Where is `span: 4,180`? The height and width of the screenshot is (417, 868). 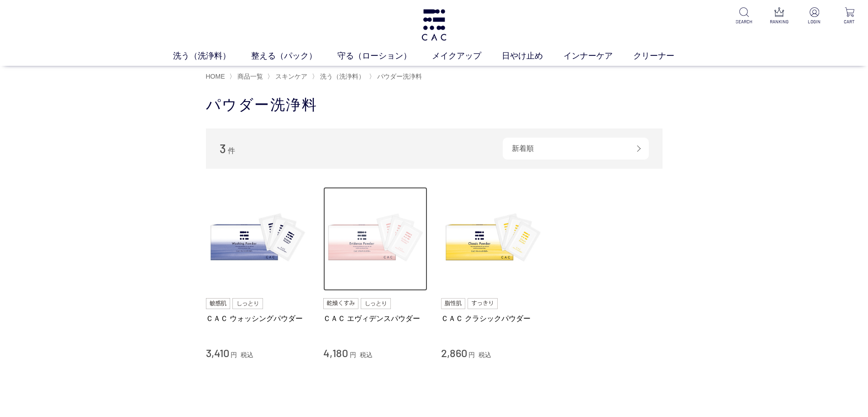 span: 4,180 is located at coordinates (336, 353).